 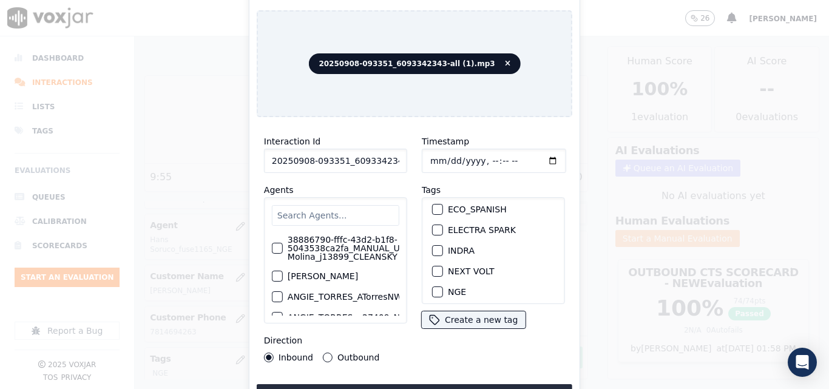 What do you see at coordinates (802, 362) in the screenshot?
I see `div: Open Intercom Messenger` at bounding box center [802, 362].